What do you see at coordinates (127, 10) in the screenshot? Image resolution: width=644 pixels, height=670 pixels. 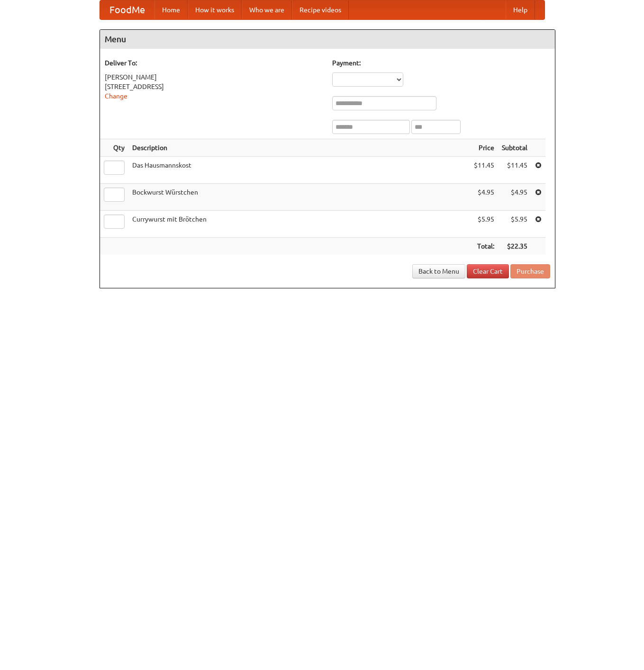 I see `a: FoodMe` at bounding box center [127, 10].